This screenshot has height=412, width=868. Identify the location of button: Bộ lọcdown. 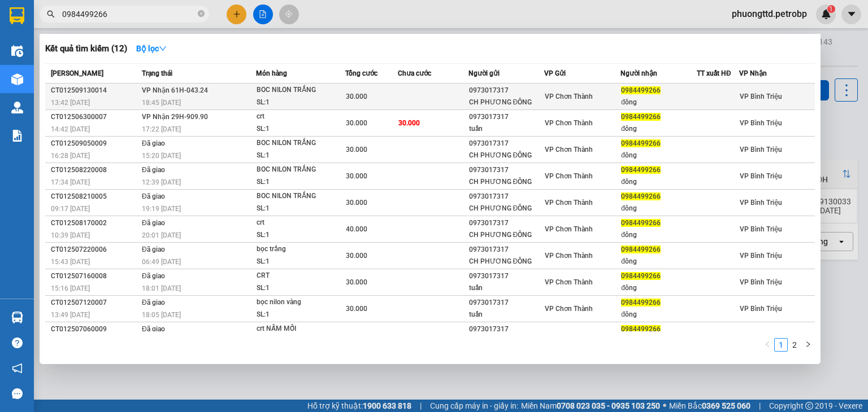
(152, 49).